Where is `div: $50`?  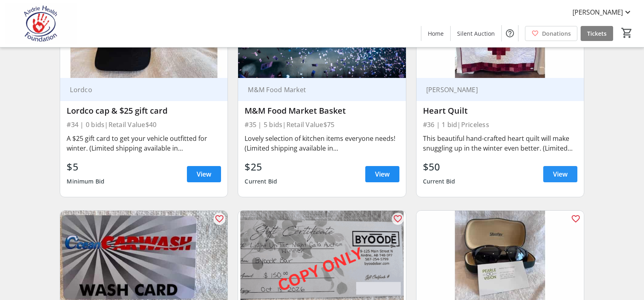
div: $50 is located at coordinates (439, 168).